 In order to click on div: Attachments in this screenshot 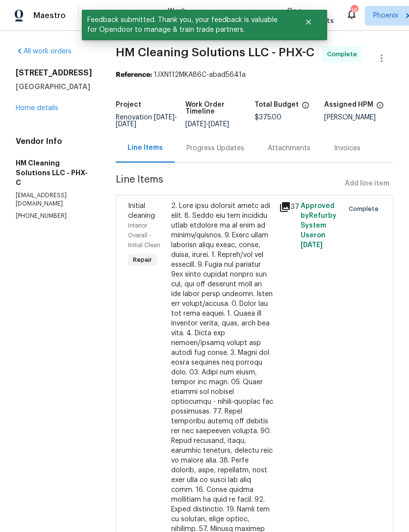, I will do `click(288, 148)`.